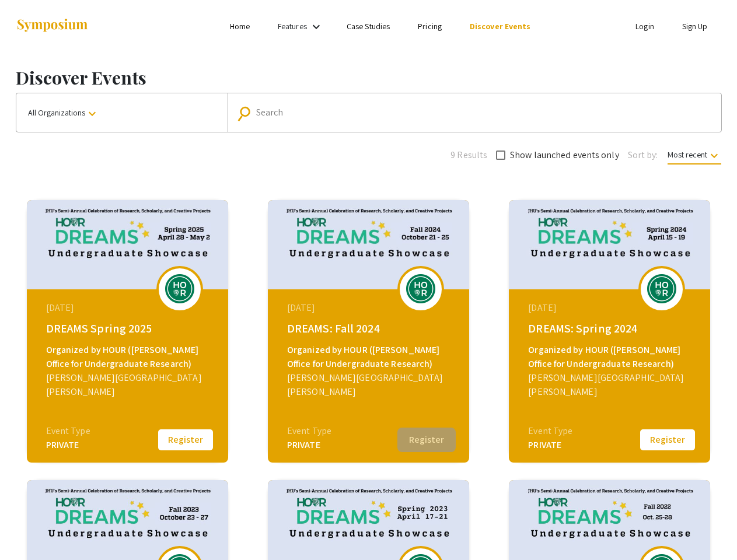  Describe the element at coordinates (247, 113) in the screenshot. I see `mat-icon: Search` at that location.